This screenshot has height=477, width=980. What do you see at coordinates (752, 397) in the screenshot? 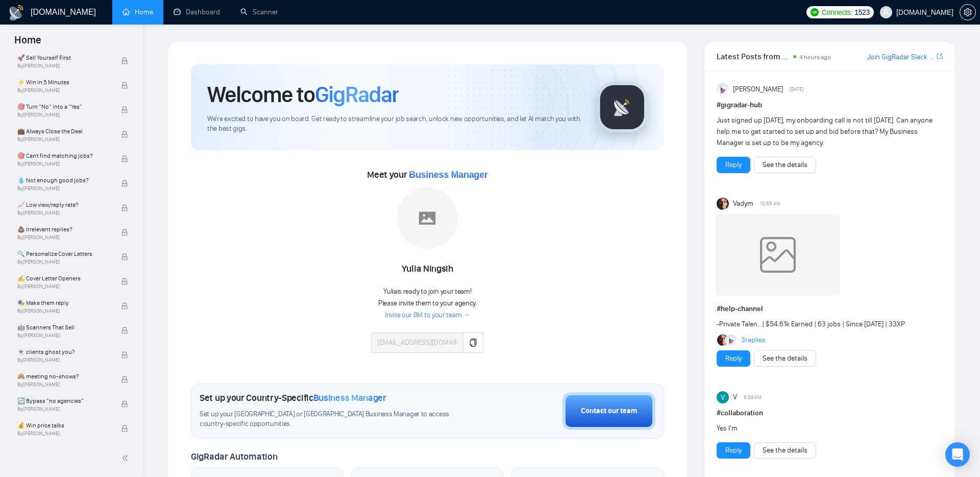
I see `span: 8:09 AM` at bounding box center [752, 397].